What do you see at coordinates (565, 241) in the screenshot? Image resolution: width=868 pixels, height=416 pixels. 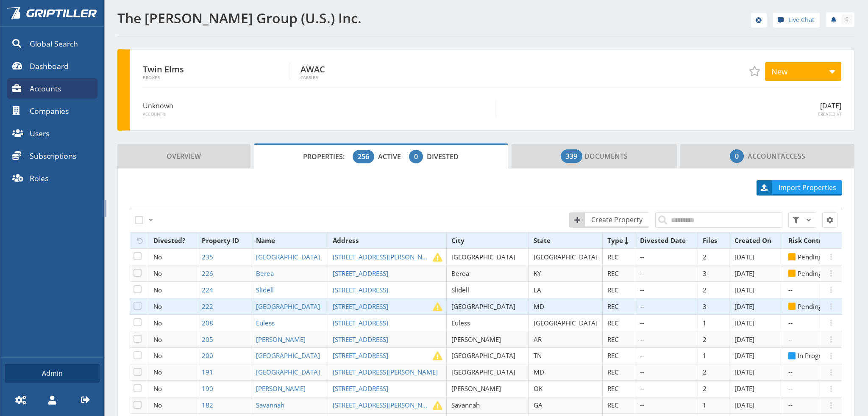 I see `th: State` at bounding box center [565, 241].